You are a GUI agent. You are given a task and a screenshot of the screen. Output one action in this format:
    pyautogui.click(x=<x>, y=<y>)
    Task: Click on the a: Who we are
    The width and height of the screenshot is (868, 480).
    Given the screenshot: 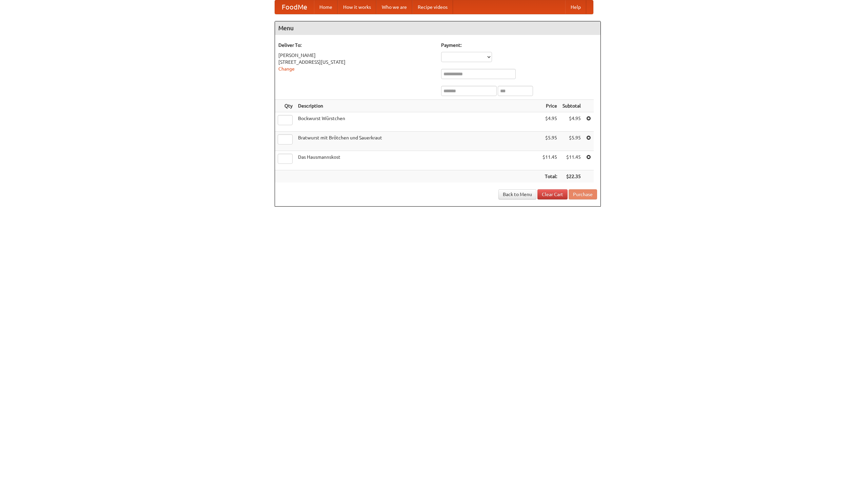 What is the action you would take?
    pyautogui.click(x=394, y=7)
    